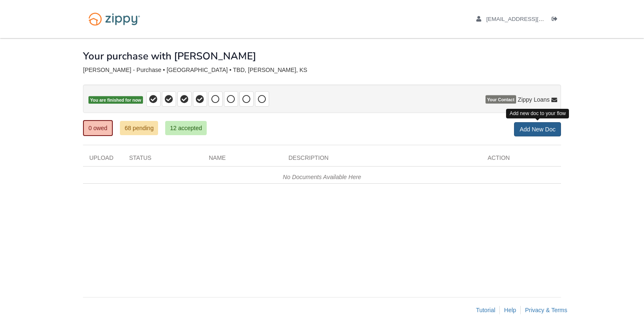 This screenshot has width=644, height=331. I want to click on a: 0 owed, so click(98, 128).